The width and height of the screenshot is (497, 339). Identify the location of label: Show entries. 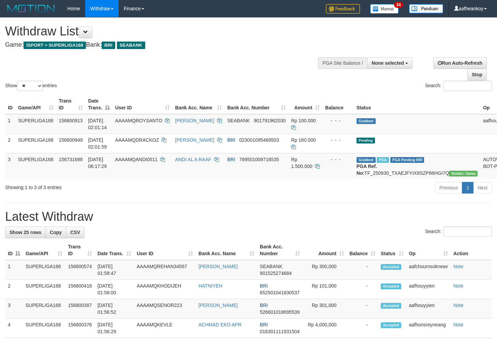
(31, 86).